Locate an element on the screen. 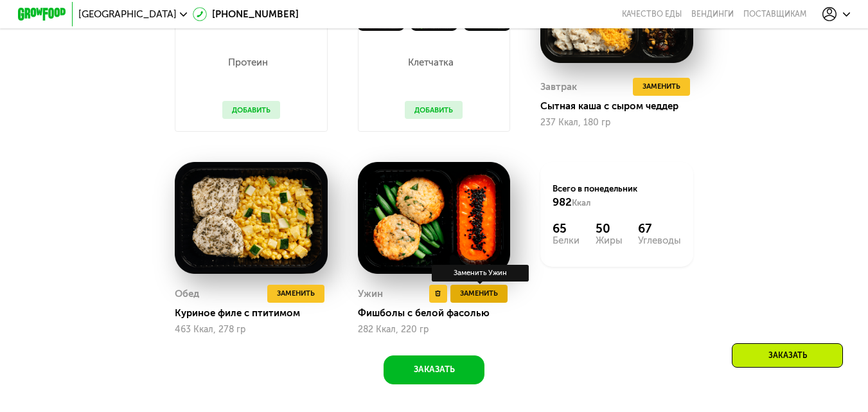  div: Обед is located at coordinates (187, 294).